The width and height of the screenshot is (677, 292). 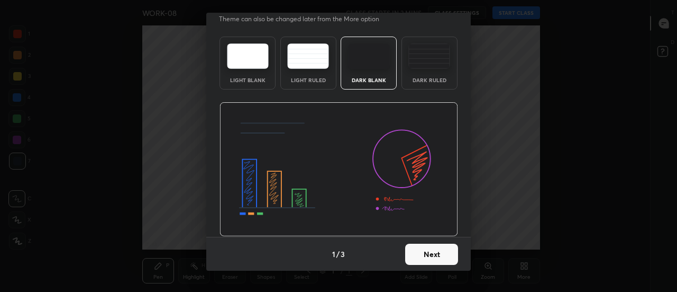 I want to click on div: Dark Ruled, so click(x=430, y=80).